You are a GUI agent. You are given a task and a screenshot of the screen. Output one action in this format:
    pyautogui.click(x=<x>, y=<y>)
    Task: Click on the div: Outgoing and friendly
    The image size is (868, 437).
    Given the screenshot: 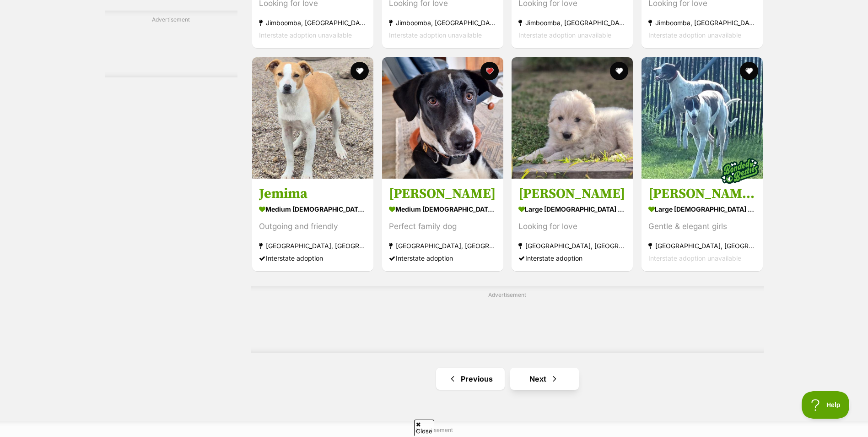 What is the action you would take?
    pyautogui.click(x=313, y=226)
    